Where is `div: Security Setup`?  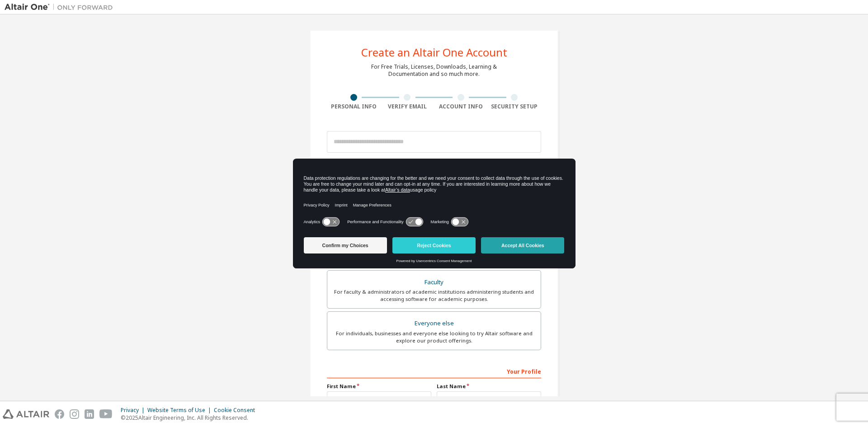 div: Security Setup is located at coordinates (514, 106).